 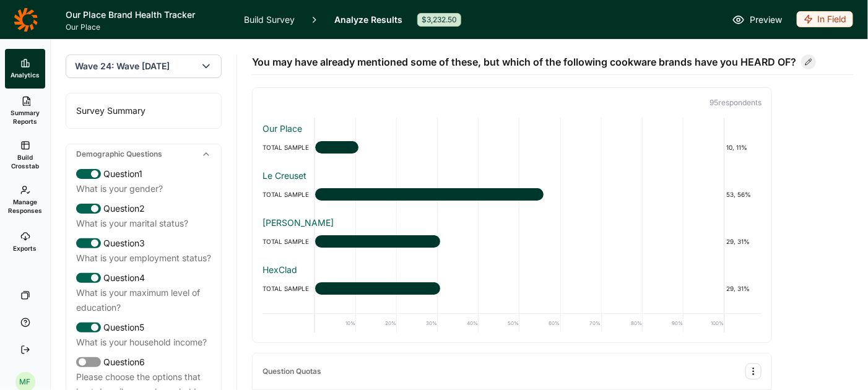 I want to click on span: Preview, so click(x=766, y=20).